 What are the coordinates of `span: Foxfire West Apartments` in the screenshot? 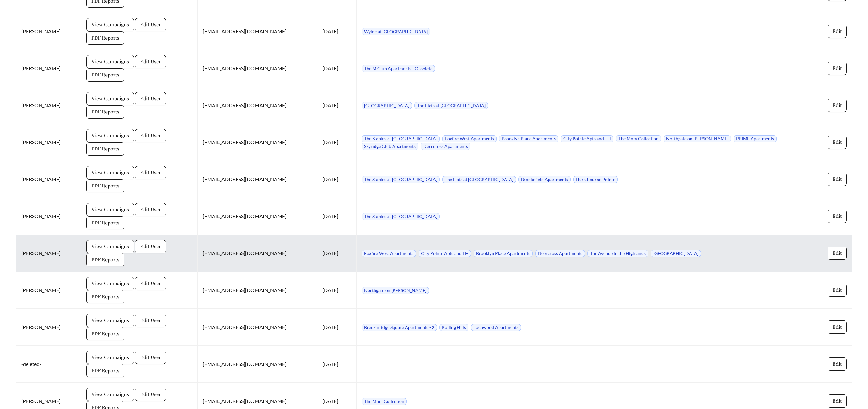 It's located at (388, 254).